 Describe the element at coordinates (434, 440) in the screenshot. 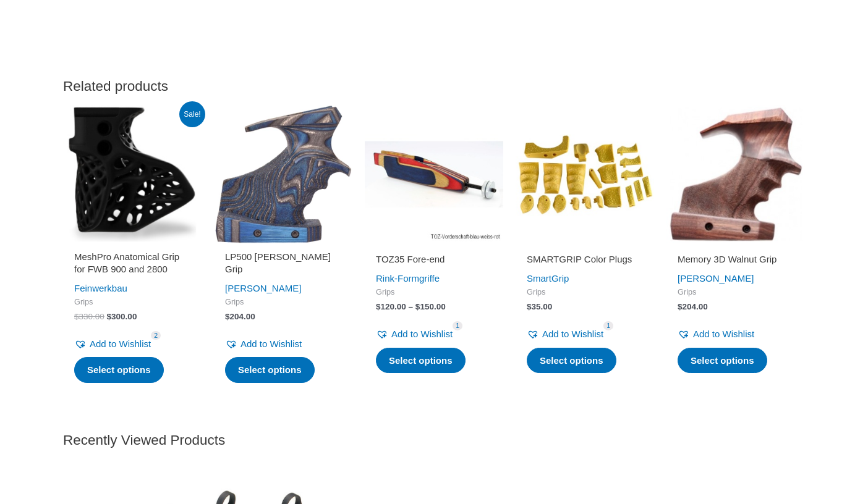

I see `h2: Recently Viewed Products` at that location.